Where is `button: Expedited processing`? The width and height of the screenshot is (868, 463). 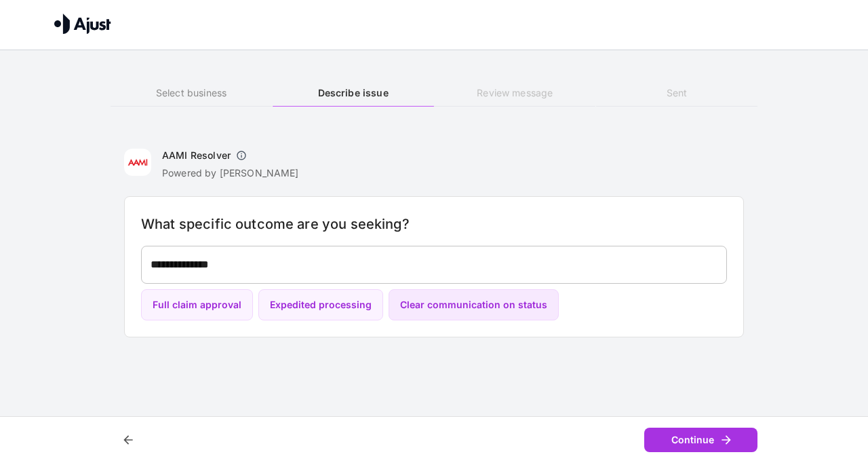 button: Expedited processing is located at coordinates (321, 304).